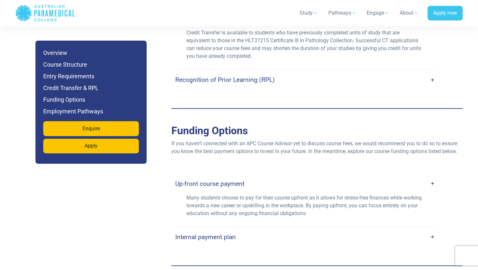  I want to click on p: Many students choose to pay for their course upfront as it allows for stress-free finances while ..., so click(305, 206).